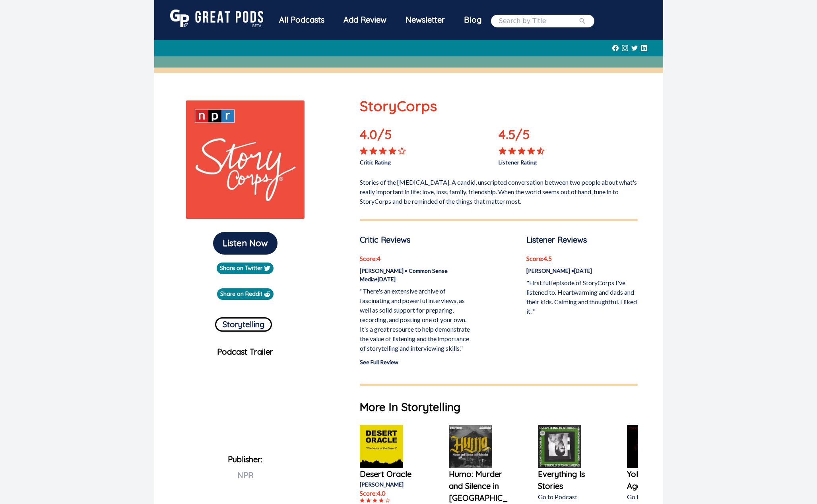 This screenshot has width=817, height=504. I want to click on p: Listener Rating, so click(568, 160).